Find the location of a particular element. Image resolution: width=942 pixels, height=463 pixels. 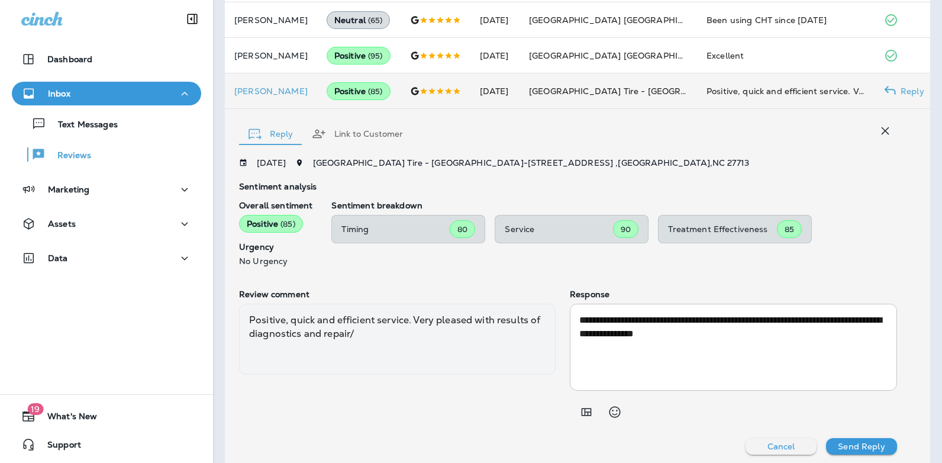

span: What's New is located at coordinates (66, 419).